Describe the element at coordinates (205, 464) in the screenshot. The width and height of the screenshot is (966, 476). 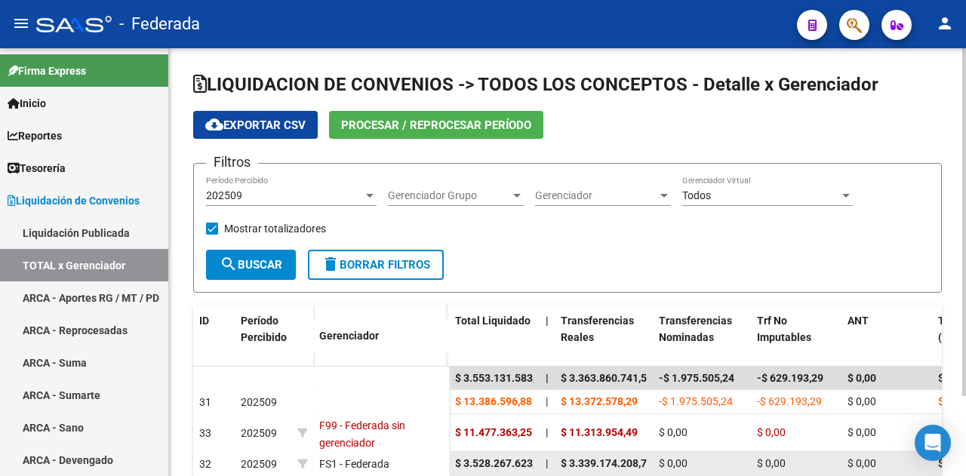
I see `span: 32` at that location.